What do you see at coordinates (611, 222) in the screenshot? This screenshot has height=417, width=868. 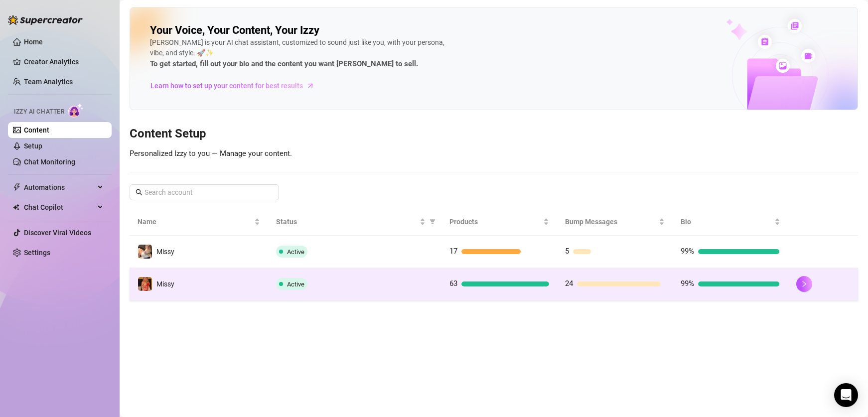 I see `span: Bump Messages` at bounding box center [611, 222].